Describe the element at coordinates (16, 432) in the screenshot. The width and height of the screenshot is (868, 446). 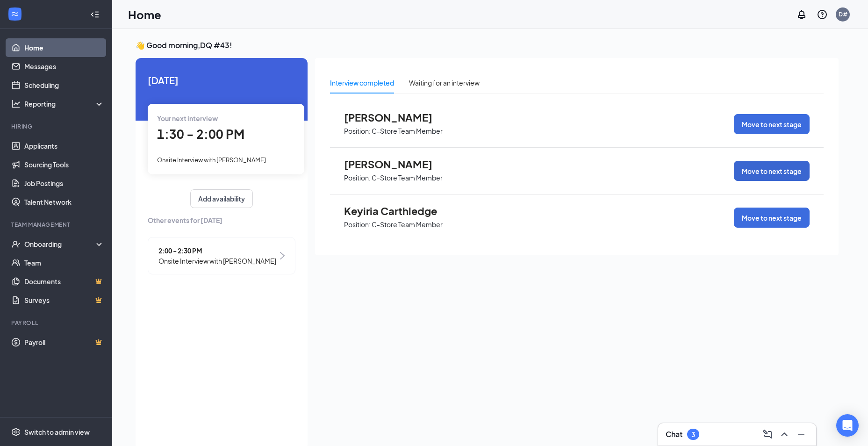
I see `svg: Settings` at that location.